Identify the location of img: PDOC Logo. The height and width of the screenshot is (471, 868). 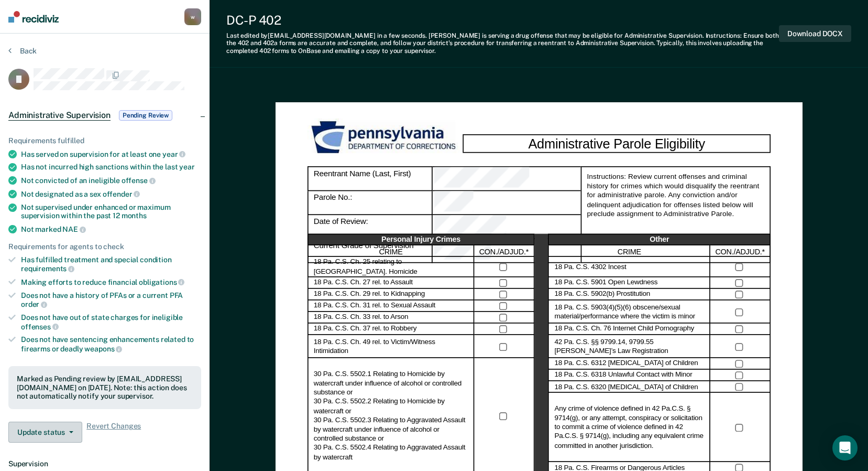
(385, 137).